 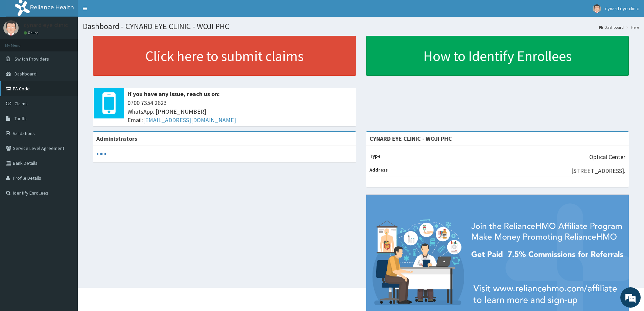 I want to click on span: Dashboard, so click(x=25, y=74).